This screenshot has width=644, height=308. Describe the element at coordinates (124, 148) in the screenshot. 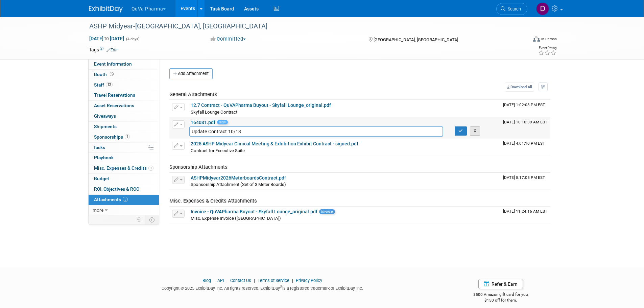

I see `a: Tasks` at that location.